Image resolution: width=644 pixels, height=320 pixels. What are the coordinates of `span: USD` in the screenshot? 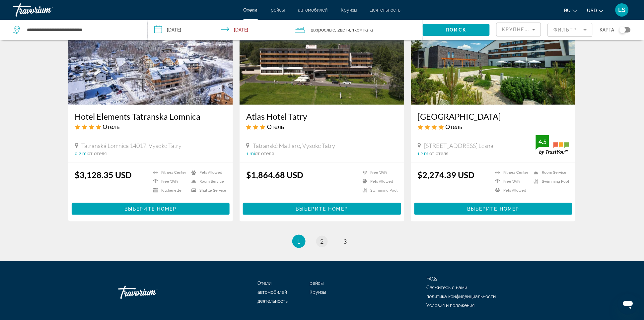 It's located at (592, 10).